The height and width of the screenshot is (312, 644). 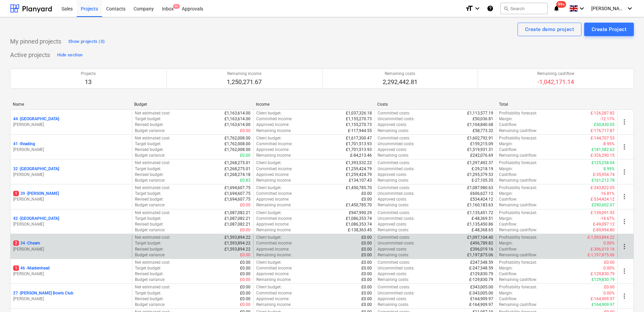 I want to click on span: more_vert, so click(x=624, y=197).